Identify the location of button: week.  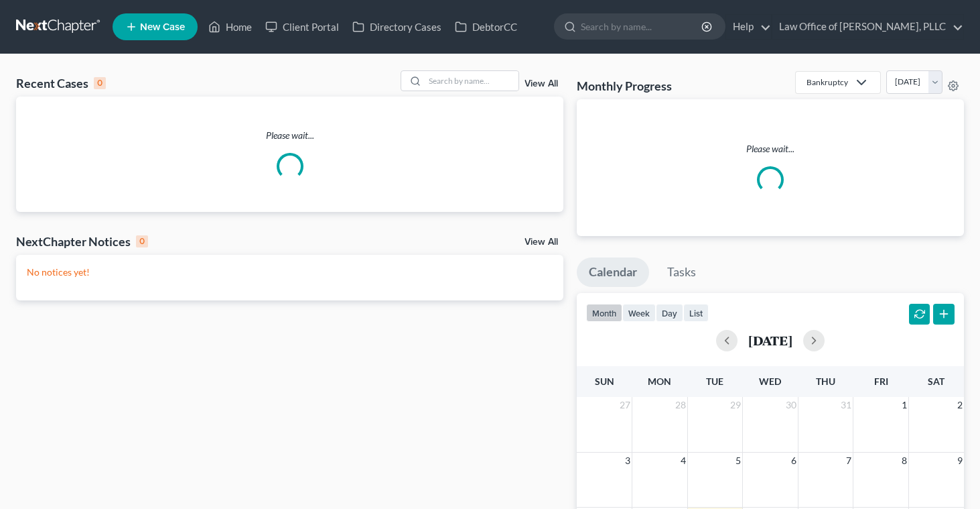
(640, 313).